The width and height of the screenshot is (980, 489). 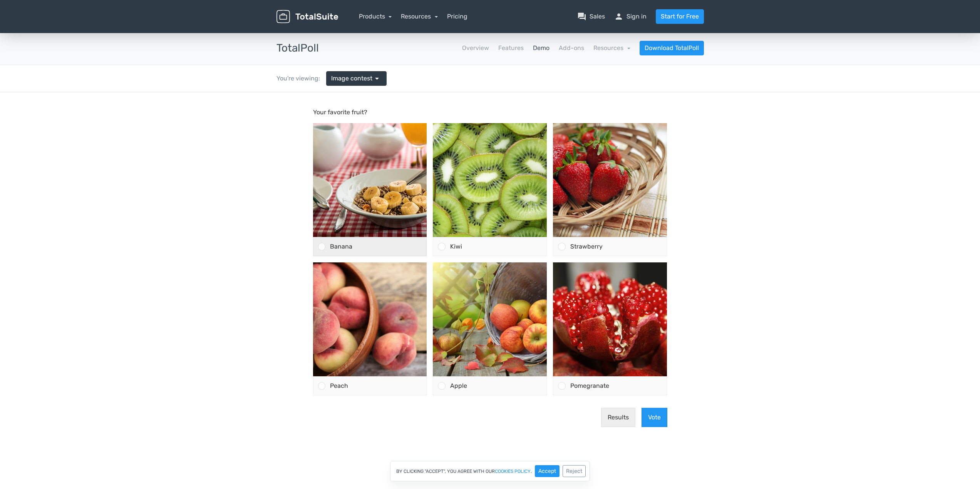 I want to click on a: Products, so click(x=375, y=16).